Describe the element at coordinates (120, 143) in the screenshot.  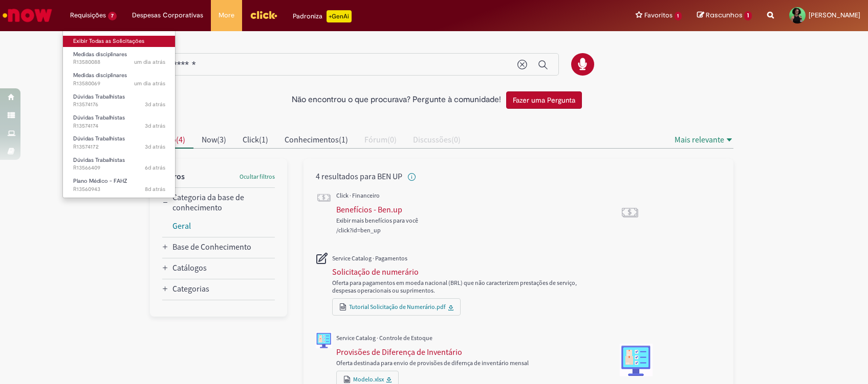
I see `a: Aberto R13574172 : Dúvidas Trabalhistas` at that location.